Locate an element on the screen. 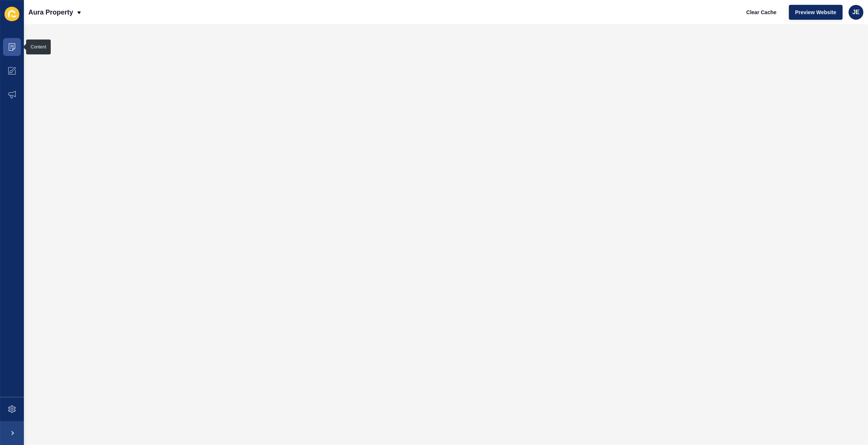 The height and width of the screenshot is (445, 868). div: Content is located at coordinates (38, 47).